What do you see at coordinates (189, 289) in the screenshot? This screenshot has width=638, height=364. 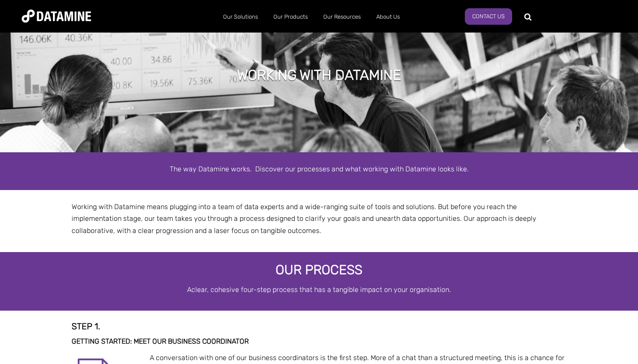 I see `span: A` at bounding box center [189, 289].